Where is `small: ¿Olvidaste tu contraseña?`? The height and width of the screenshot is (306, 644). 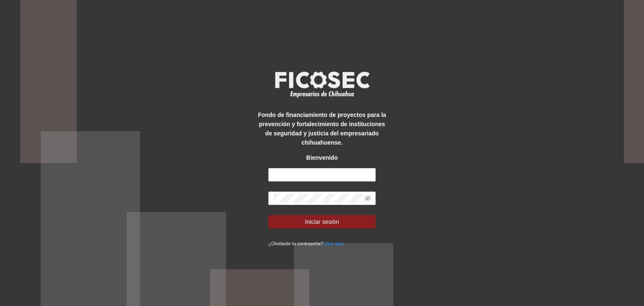
small: ¿Olvidaste tu contraseña? is located at coordinates (306, 244).